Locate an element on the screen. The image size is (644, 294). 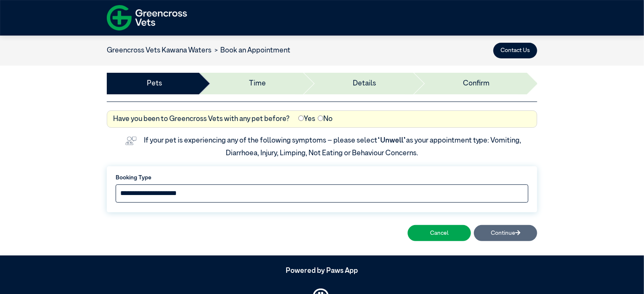
label: Have you been to Greencross Vets with any pet before? is located at coordinates (202, 119).